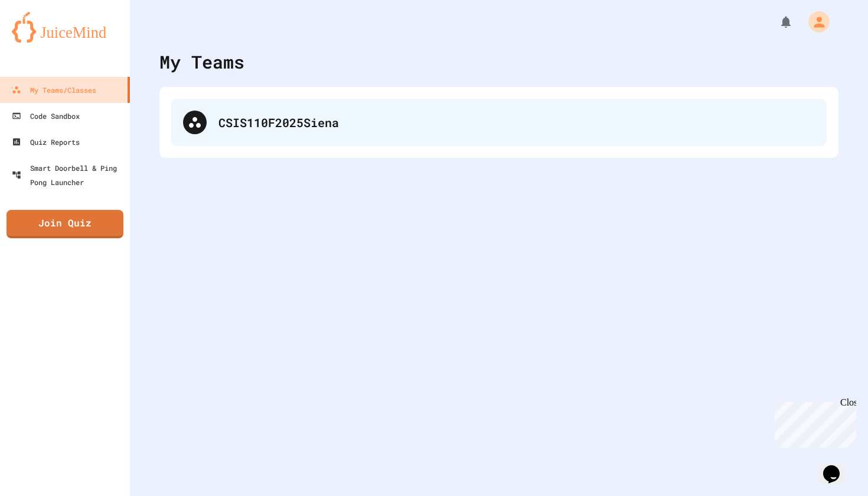 This screenshot has height=496, width=868. Describe the element at coordinates (43, 39) in the screenshot. I see `div: Chat with us now!Close` at that location.